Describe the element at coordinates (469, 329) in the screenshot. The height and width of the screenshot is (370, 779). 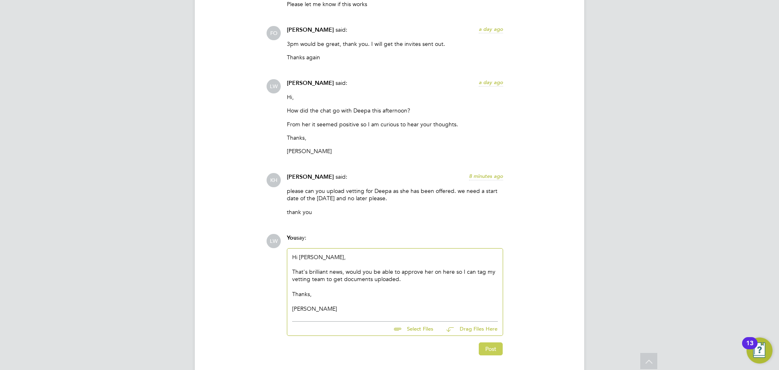
I see `button: Drag Files Here` at that location.